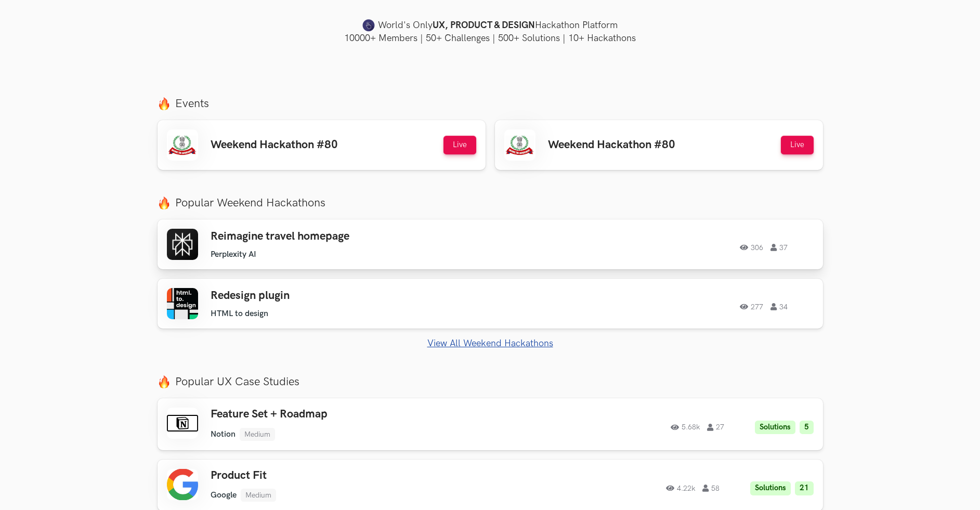 Image resolution: width=980 pixels, height=510 pixels. I want to click on h3: Feature Set + Roadmap, so click(358, 415).